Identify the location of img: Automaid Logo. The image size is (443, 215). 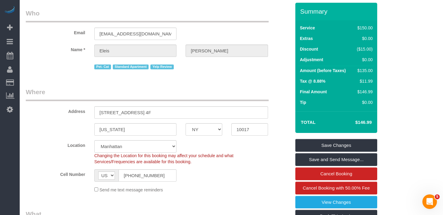
(10, 10).